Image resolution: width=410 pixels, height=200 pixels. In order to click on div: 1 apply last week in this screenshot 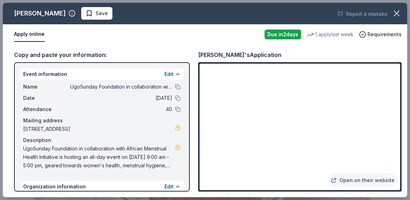, I will do `click(330, 34)`.